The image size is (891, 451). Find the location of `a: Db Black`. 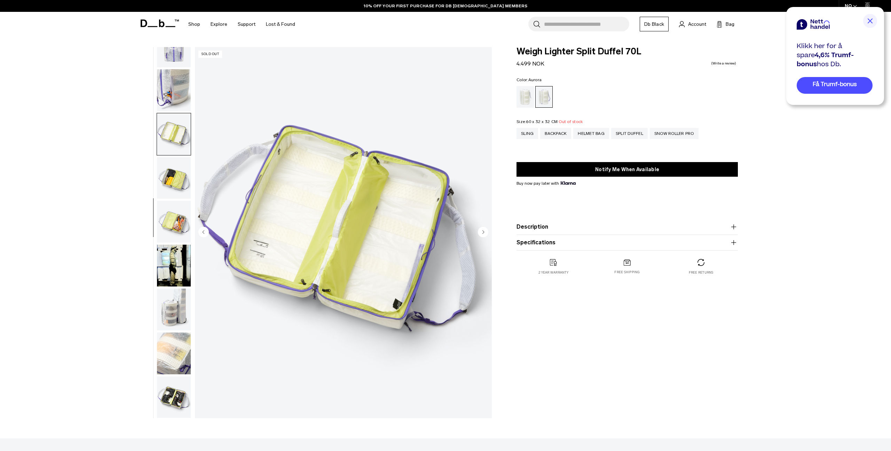

a: Db Black is located at coordinates (654, 24).